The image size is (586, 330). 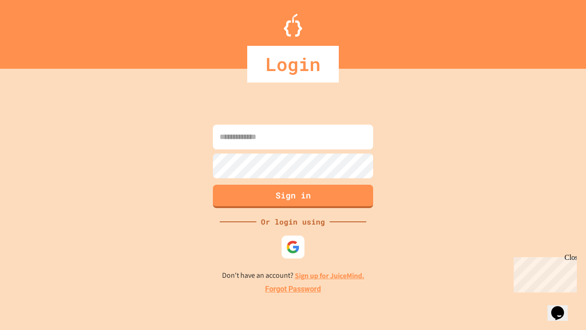 I want to click on a: Sign up for JuiceMind., so click(x=330, y=275).